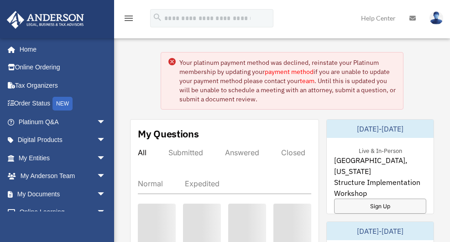  What do you see at coordinates (380, 188) in the screenshot?
I see `span: Structure Implementation Workshop` at bounding box center [380, 188].